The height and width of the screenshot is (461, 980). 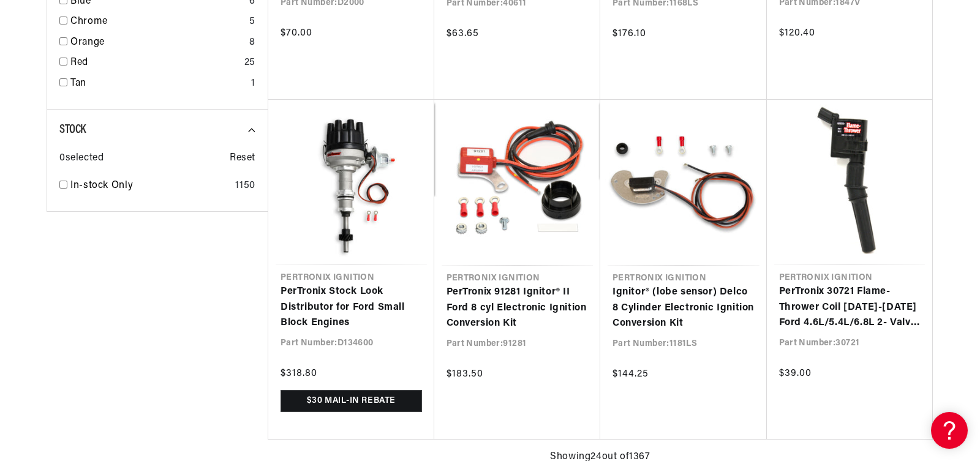 What do you see at coordinates (253, 84) in the screenshot?
I see `div: 1` at bounding box center [253, 84].